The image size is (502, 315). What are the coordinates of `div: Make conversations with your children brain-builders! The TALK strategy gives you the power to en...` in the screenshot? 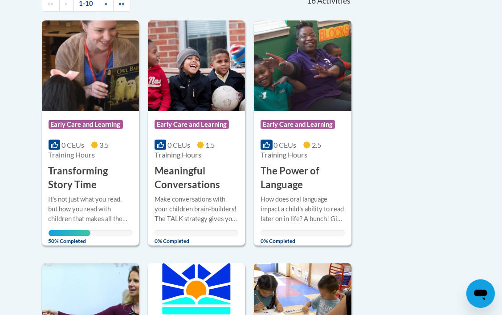 It's located at (196, 209).